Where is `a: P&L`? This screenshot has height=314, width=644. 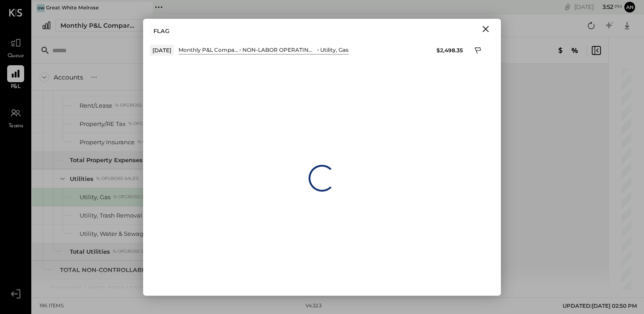
a: P&L is located at coordinates (16, 78).